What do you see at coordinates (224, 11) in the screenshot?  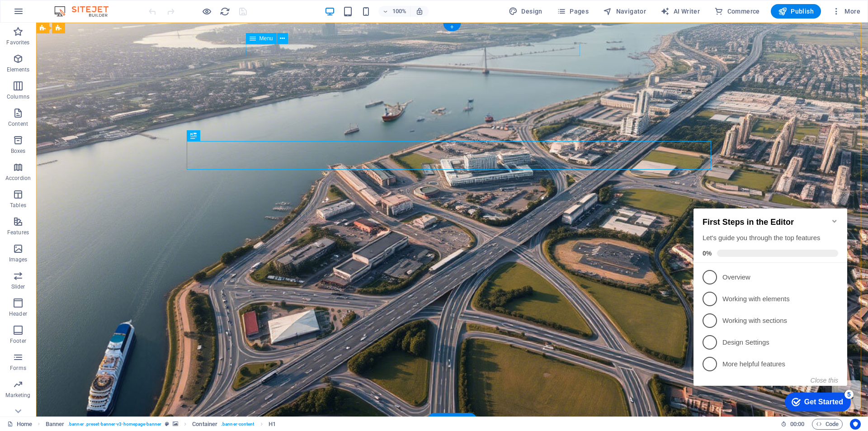 I see `i: Reload page` at bounding box center [224, 11].